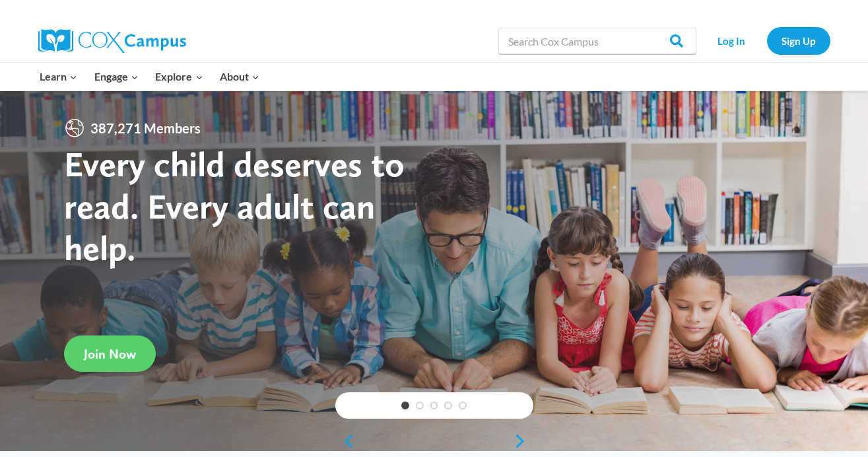 This screenshot has width=868, height=457. What do you see at coordinates (434, 441) in the screenshot?
I see `div: content slider buttons` at bounding box center [434, 441].